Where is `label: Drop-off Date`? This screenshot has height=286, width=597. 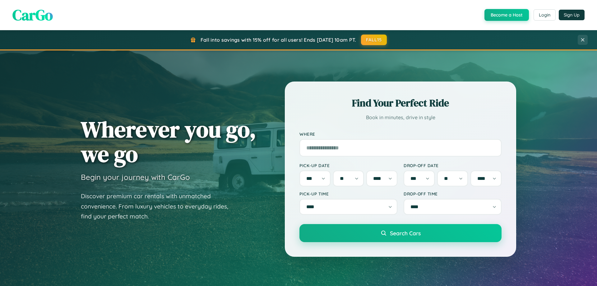 label: Drop-off Date is located at coordinates (452, 165).